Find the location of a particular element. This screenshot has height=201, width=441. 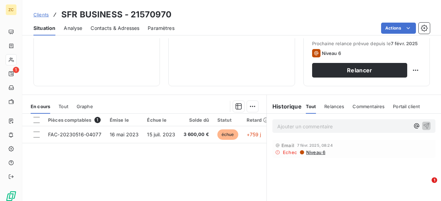

span: Commentaires is located at coordinates (369, 107).